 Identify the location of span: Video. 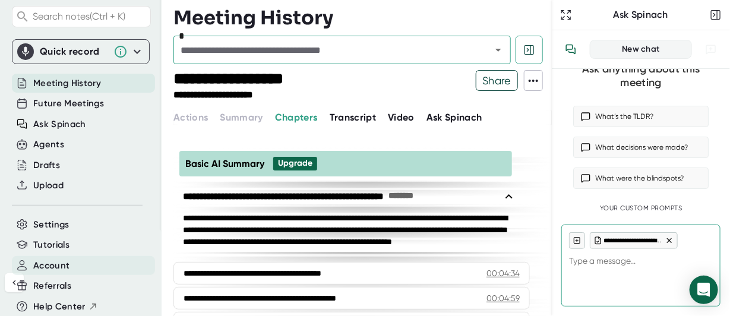
(401, 117).